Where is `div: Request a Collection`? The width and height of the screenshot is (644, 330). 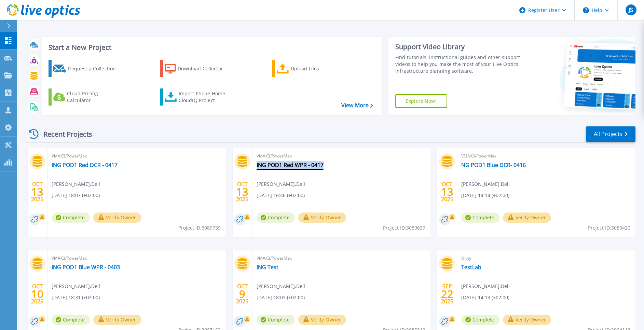 div: Request a Collection is located at coordinates (95, 69).